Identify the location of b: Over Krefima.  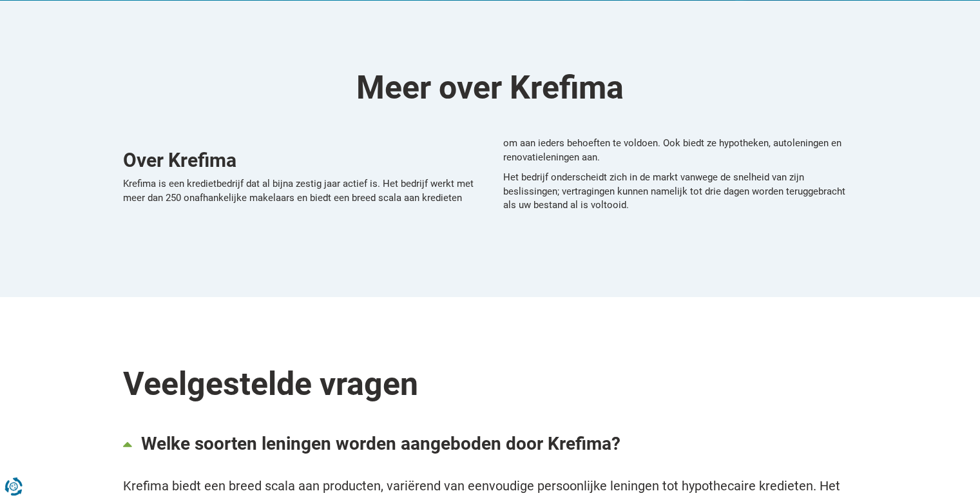
(180, 160).